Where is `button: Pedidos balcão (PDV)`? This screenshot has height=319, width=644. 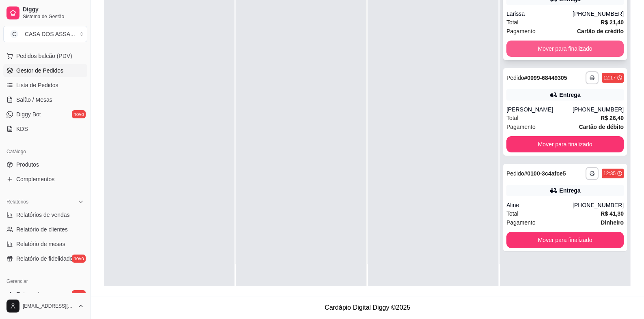
button: Pedidos balcão (PDV) is located at coordinates (45, 56).